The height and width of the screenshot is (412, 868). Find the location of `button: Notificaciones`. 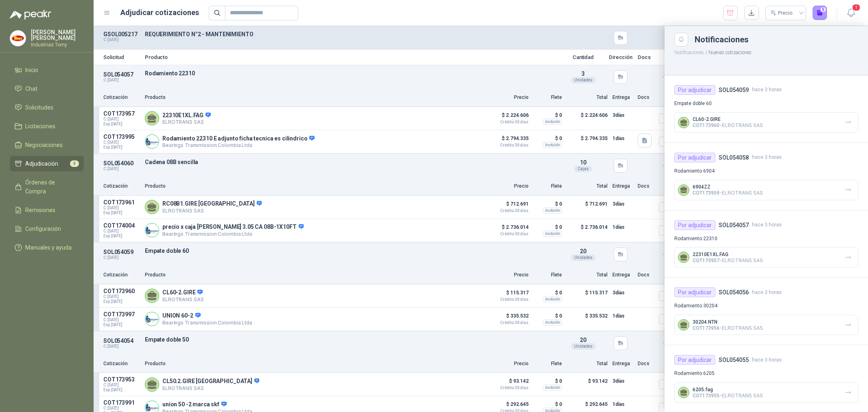

button: Notificaciones is located at coordinates (689, 52).